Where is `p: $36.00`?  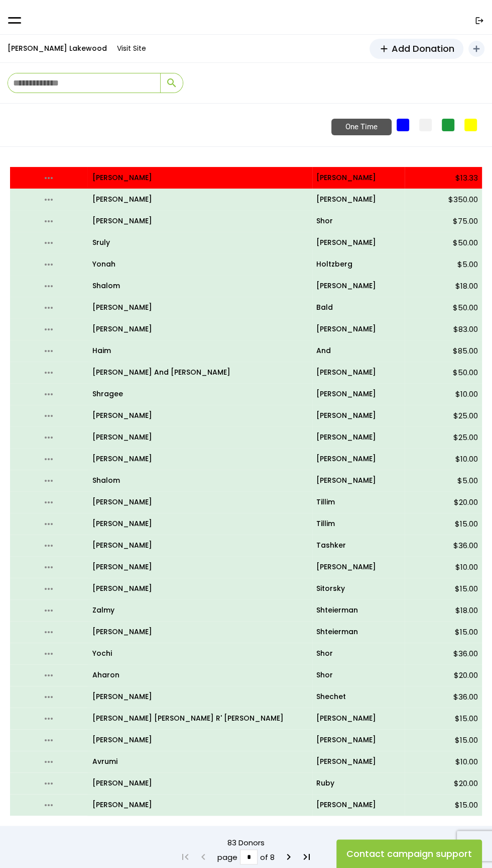
p: $36.00 is located at coordinates (443, 653).